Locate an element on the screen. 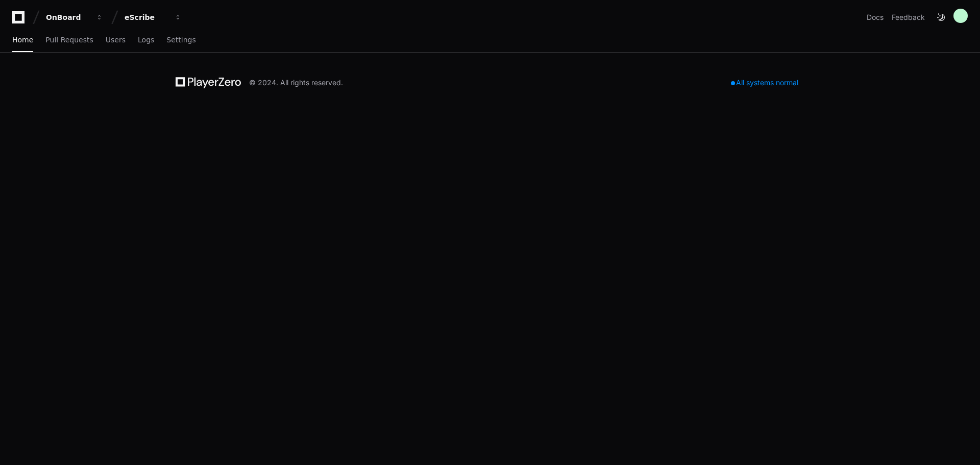 Image resolution: width=980 pixels, height=465 pixels. div: All systems normal is located at coordinates (765, 82).